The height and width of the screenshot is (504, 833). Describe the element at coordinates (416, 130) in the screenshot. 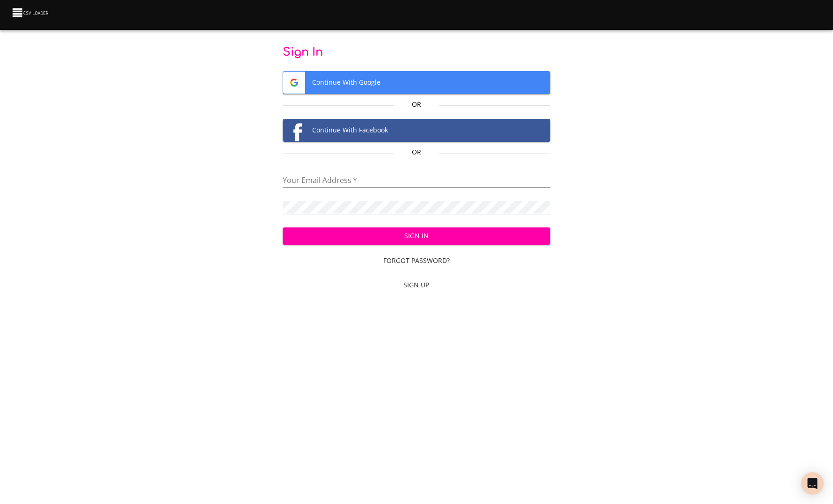

I see `button: Facebook logoContinue With Facebook` at that location.